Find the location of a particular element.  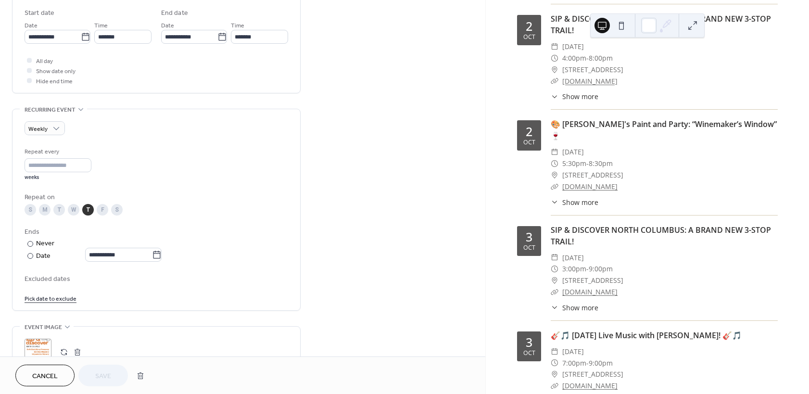

div: F is located at coordinates (102, 210).